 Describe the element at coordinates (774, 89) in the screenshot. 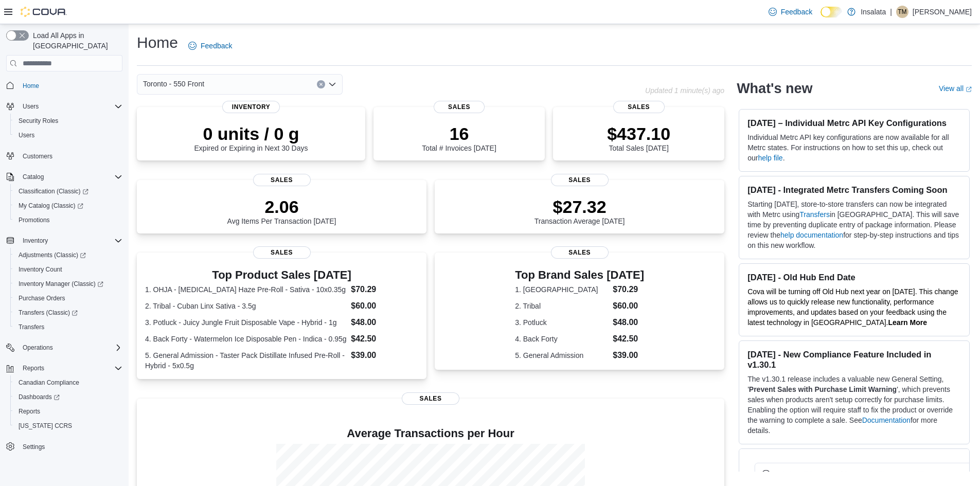

I see `h2: What's new` at that location.